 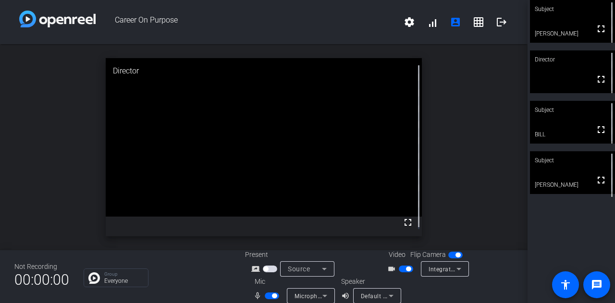 I want to click on div: Mic, so click(x=293, y=282).